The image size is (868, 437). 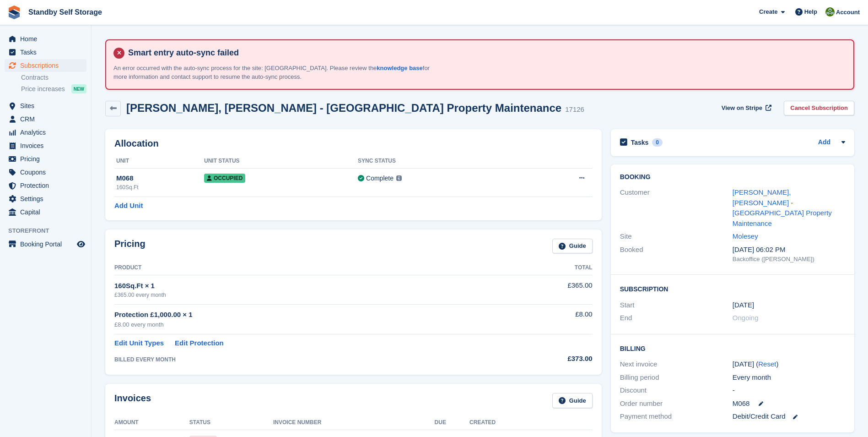 I want to click on th: Created, so click(x=531, y=423).